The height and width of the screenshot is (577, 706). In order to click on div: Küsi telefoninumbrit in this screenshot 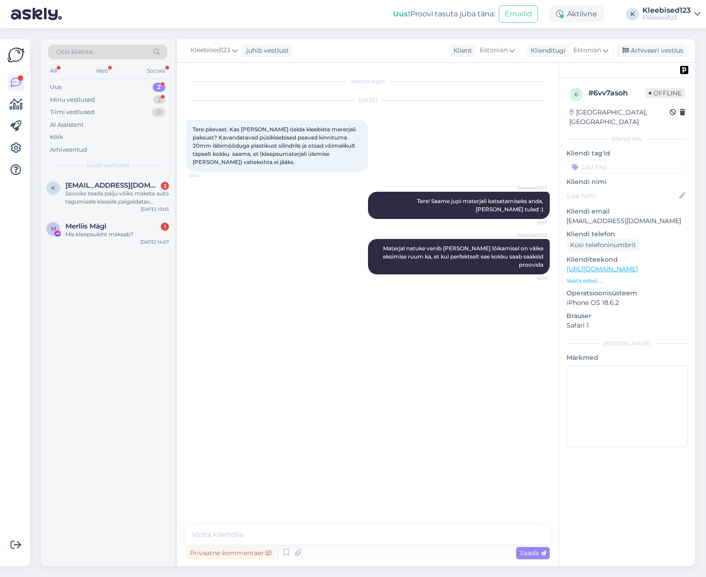, I will do `click(603, 245)`.